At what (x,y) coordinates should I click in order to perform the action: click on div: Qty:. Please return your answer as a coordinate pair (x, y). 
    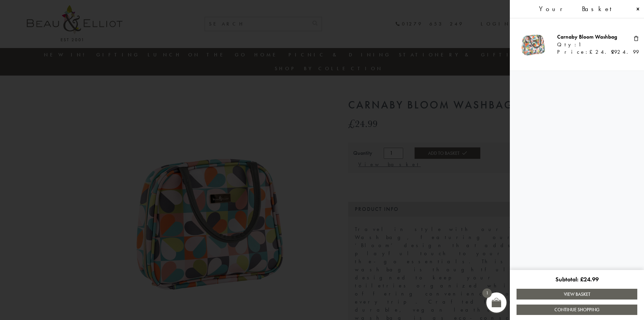
    Looking at the image, I should click on (593, 45).